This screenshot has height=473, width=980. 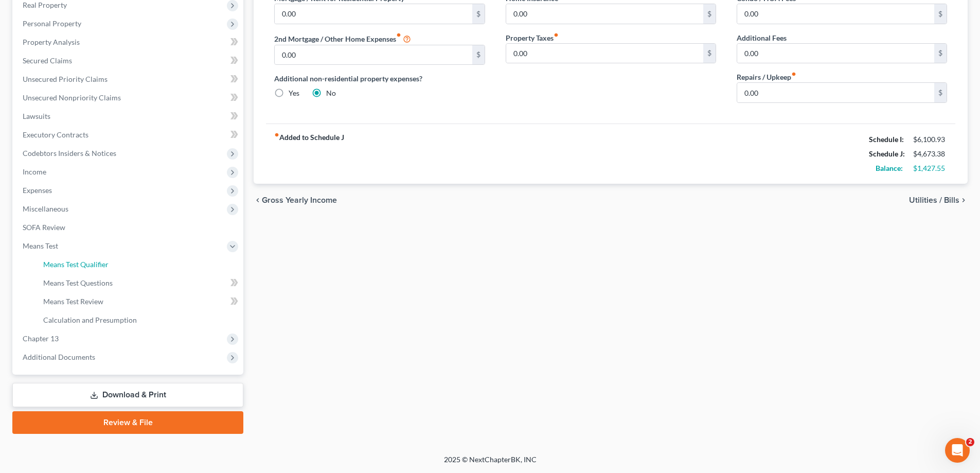 I want to click on span: Expenses, so click(x=37, y=190).